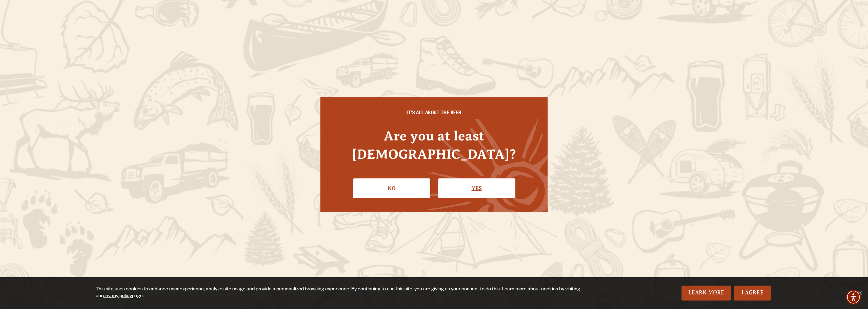 The width and height of the screenshot is (868, 309). Describe the element at coordinates (753, 293) in the screenshot. I see `a: I Agree` at that location.